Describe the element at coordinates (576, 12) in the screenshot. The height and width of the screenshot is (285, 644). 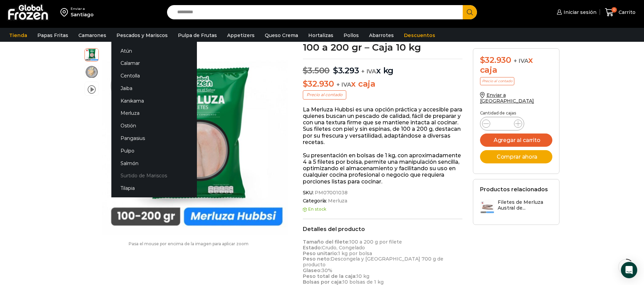
I see `a: Iniciar sesión` at that location.